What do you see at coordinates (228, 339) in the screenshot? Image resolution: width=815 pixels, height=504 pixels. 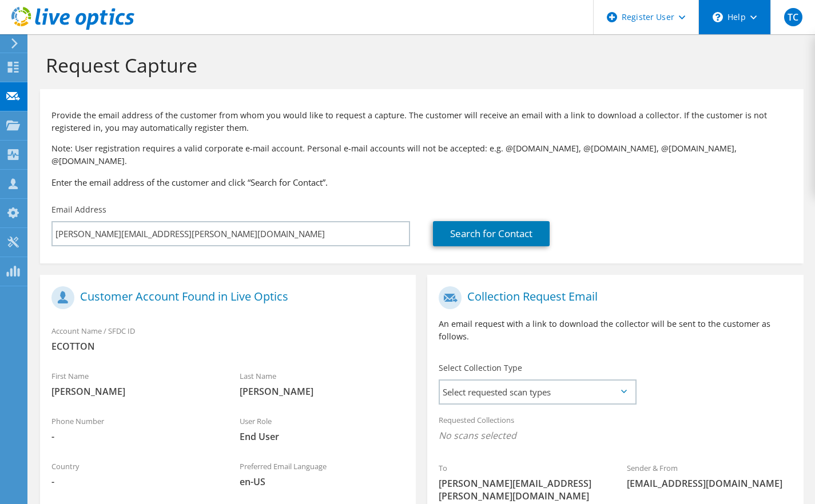 I see `div: Account Name / SFDC ID` at bounding box center [228, 339].